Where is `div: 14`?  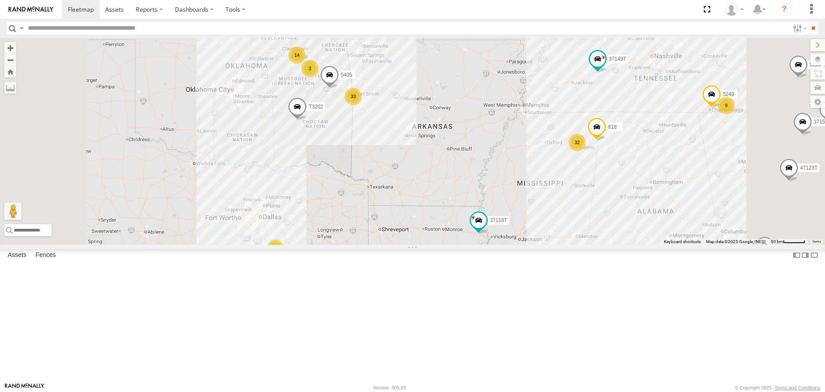
div: 14 is located at coordinates (297, 55).